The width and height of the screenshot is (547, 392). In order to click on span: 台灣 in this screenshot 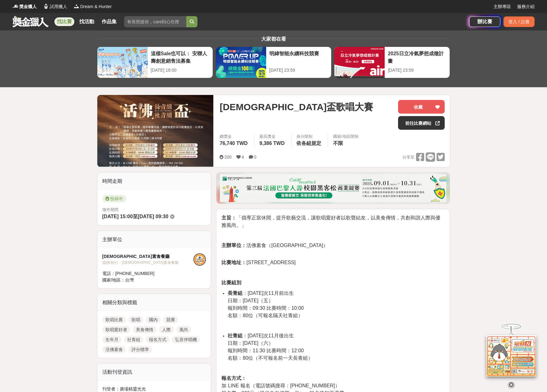, I will do `click(130, 280)`.